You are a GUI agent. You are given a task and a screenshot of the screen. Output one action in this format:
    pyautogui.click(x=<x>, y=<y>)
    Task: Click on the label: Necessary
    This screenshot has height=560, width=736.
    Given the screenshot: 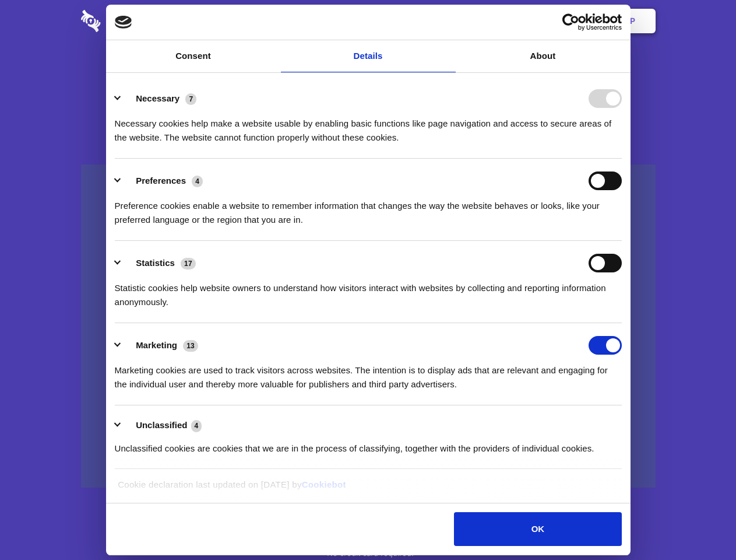 What is the action you would take?
    pyautogui.click(x=157, y=98)
    